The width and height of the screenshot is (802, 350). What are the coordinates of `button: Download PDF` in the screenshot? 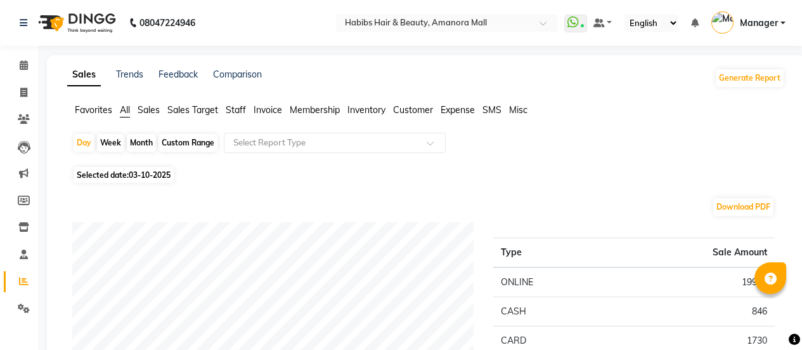 It's located at (743, 207).